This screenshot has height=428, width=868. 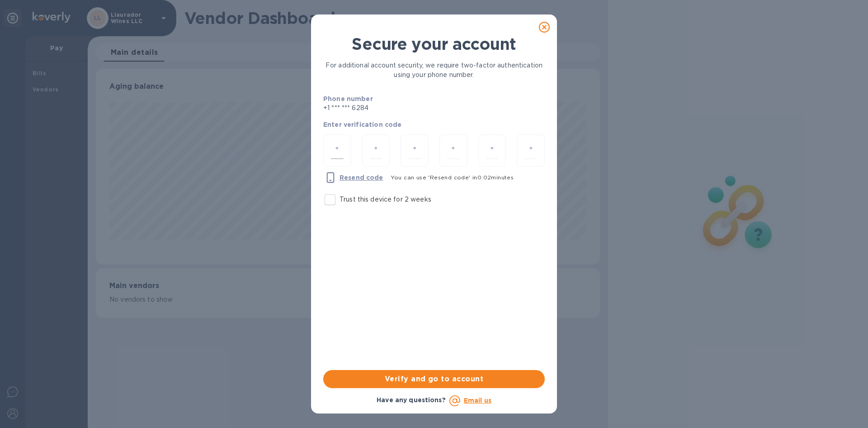 I want to click on button: Verify and go to account, so click(x=434, y=379).